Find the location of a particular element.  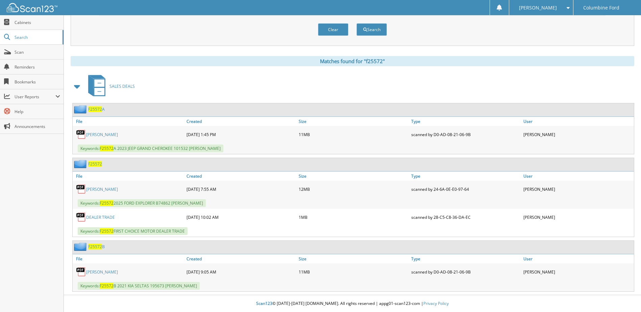

a: F25572B is located at coordinates (96, 247).